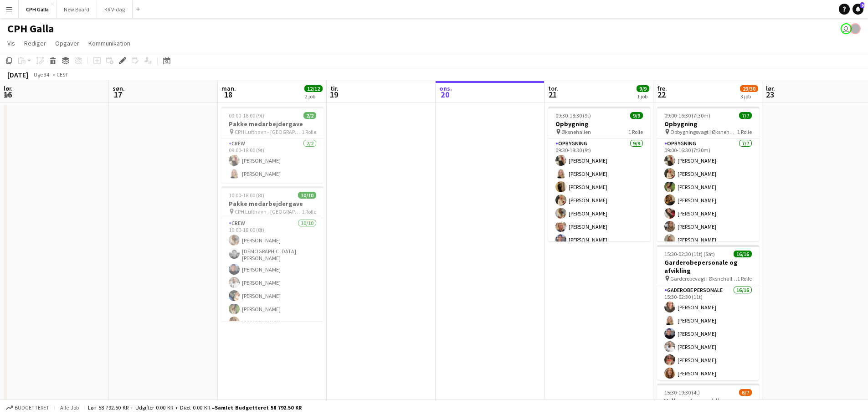  Describe the element at coordinates (553, 94) in the screenshot. I see `span: 21` at that location.